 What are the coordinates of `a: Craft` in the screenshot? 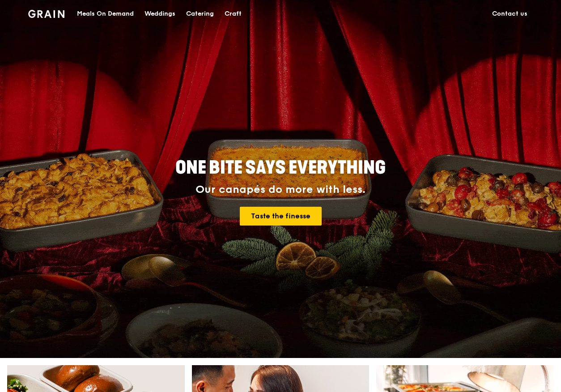 It's located at (233, 14).